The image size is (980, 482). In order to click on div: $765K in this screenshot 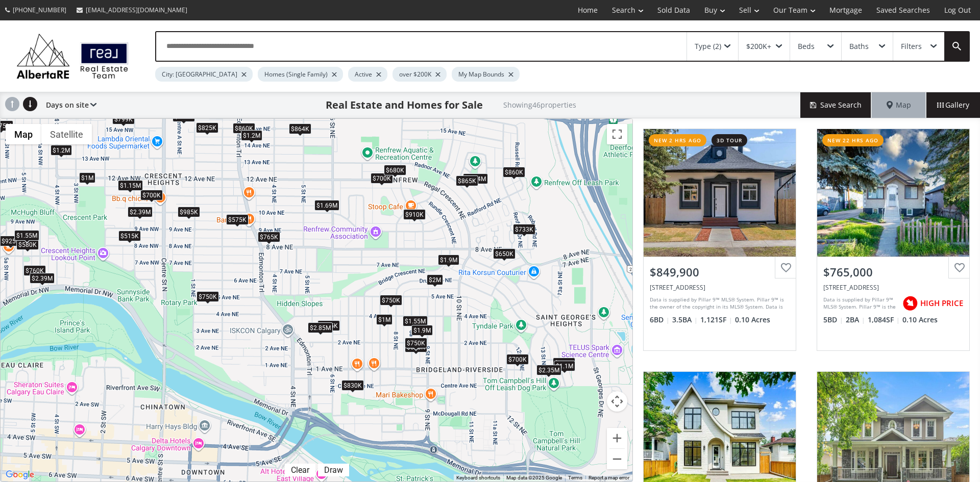, I will do `click(269, 236)`.